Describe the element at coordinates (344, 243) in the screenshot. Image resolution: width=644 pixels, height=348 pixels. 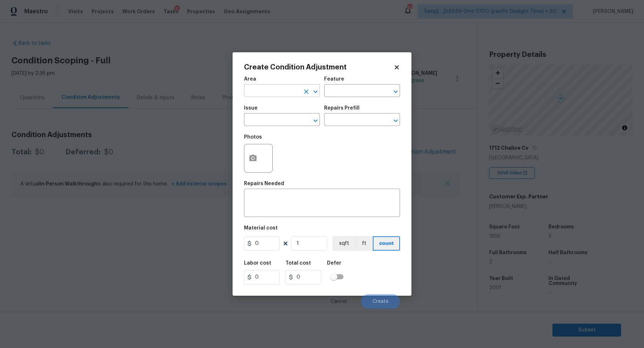
I see `button: sqft` at that location.